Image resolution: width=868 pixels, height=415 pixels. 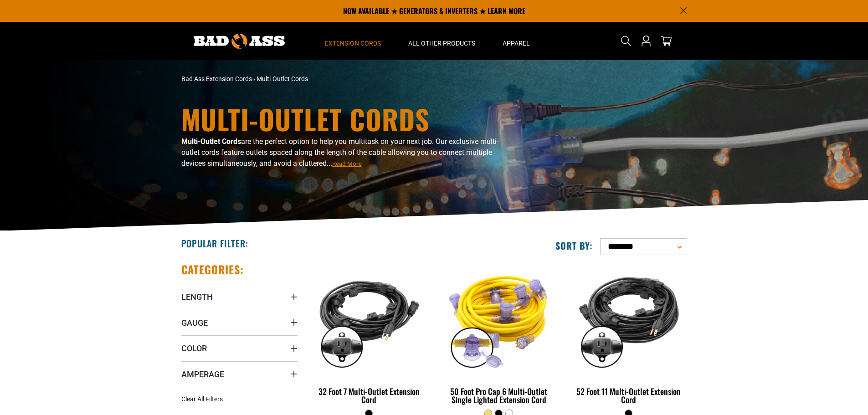 I want to click on b: Multi-Outlet Cords, so click(x=211, y=142).